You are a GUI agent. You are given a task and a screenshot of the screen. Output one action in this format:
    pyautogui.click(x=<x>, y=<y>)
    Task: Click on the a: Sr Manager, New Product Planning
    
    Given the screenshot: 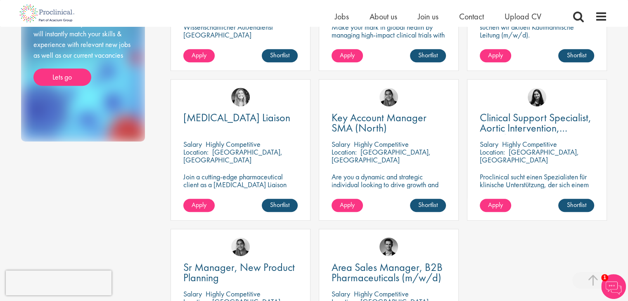 What is the action you would take?
    pyautogui.click(x=240, y=273)
    